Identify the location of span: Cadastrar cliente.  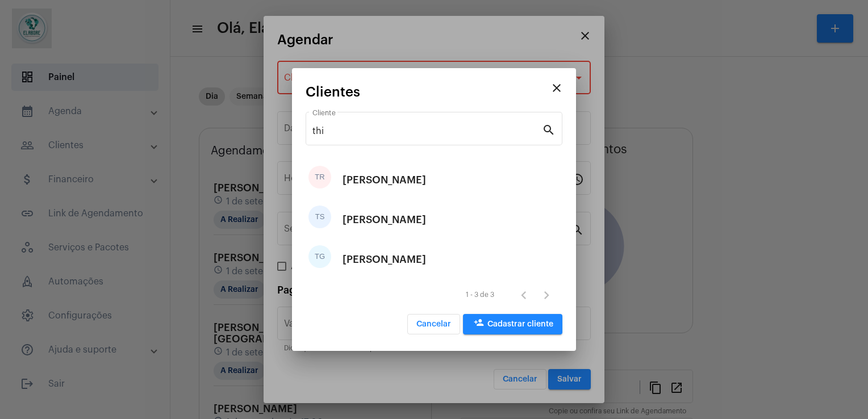
(512, 324).